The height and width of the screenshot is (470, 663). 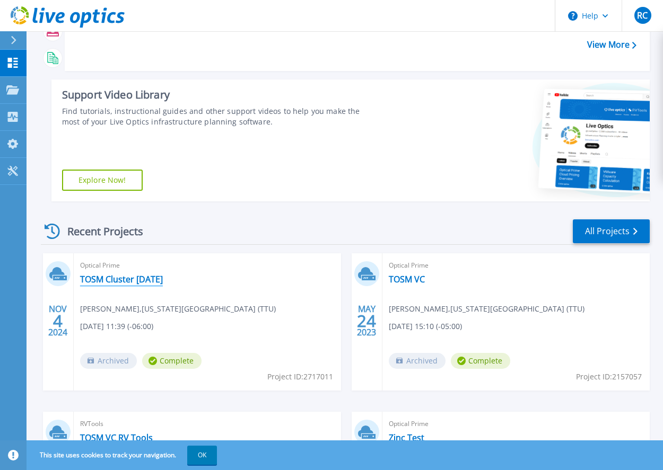 What do you see at coordinates (116, 438) in the screenshot?
I see `a: TOSM VC RV Tools` at bounding box center [116, 438].